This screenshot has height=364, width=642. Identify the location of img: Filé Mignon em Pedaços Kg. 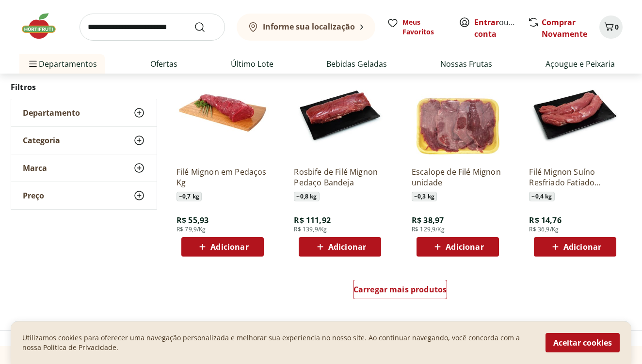
(223, 113).